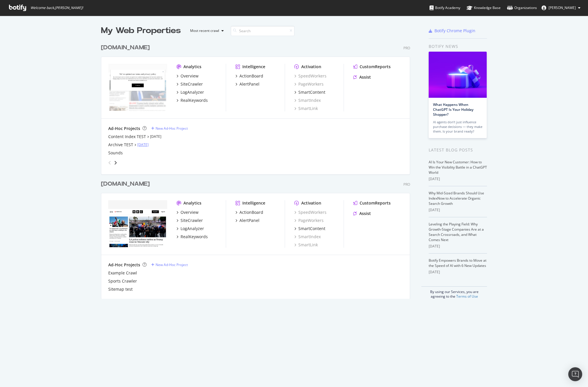  I want to click on a: Botify Chrome Plugin, so click(452, 31).